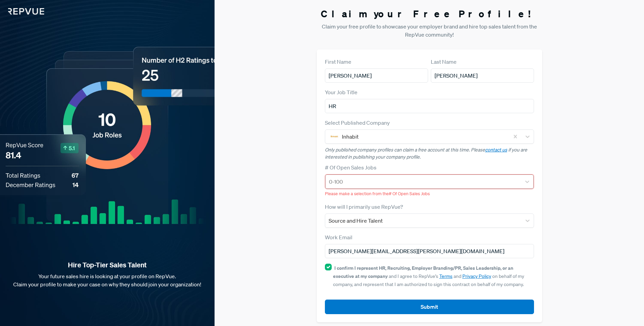 The height and width of the screenshot is (326, 644). Describe the element at coordinates (334, 137) in the screenshot. I see `img: Inhabit` at that location.